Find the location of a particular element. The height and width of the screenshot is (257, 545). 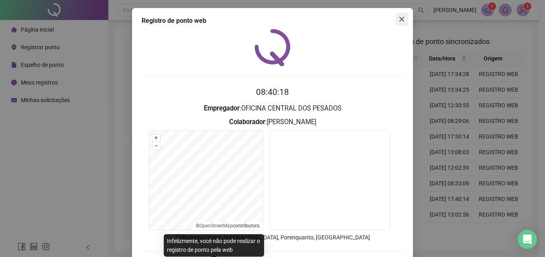

a: OpenStreetMap is located at coordinates (216, 226).